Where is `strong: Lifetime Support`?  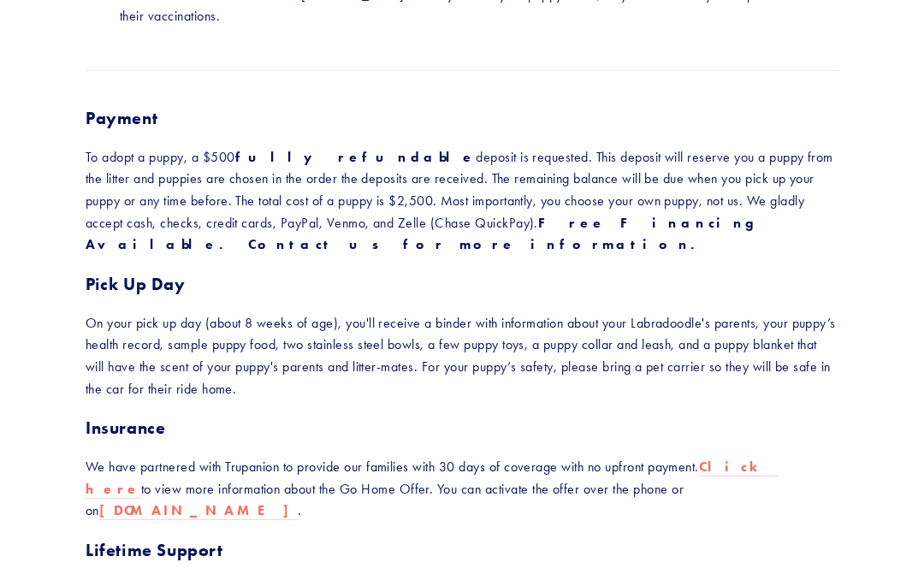 strong: Lifetime Support is located at coordinates (154, 551).